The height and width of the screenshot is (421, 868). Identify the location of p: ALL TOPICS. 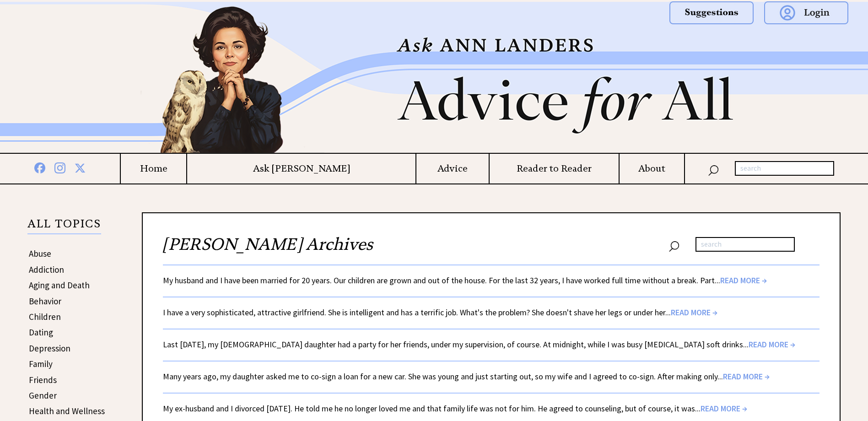
(64, 226).